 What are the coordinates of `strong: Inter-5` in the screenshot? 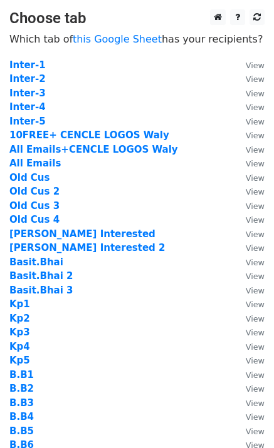 It's located at (28, 121).